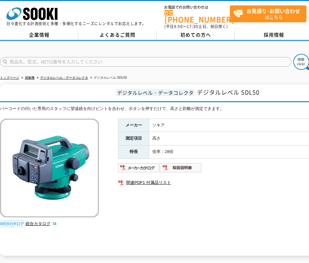 This screenshot has width=309, height=263. I want to click on span: お電話でのお問い合わせは, so click(197, 7).